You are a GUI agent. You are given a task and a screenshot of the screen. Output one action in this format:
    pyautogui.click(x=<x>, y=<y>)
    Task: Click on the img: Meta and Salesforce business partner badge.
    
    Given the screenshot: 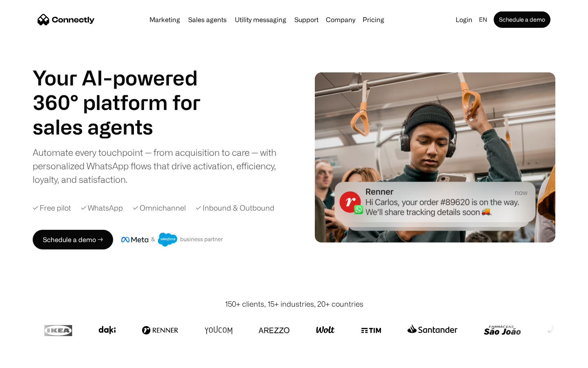 What is the action you would take?
    pyautogui.click(x=172, y=240)
    